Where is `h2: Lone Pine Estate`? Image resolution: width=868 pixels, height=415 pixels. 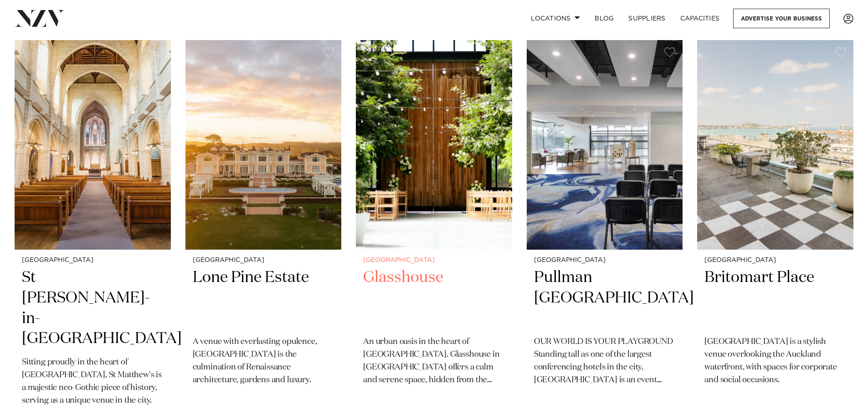
h2: Lone Pine Estate is located at coordinates (264, 298).